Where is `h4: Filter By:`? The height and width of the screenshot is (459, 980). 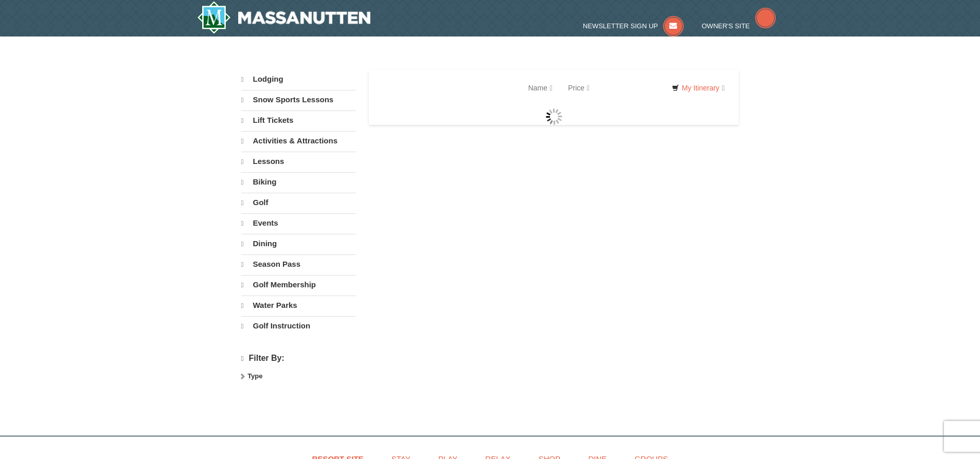 h4: Filter By: is located at coordinates (298, 358).